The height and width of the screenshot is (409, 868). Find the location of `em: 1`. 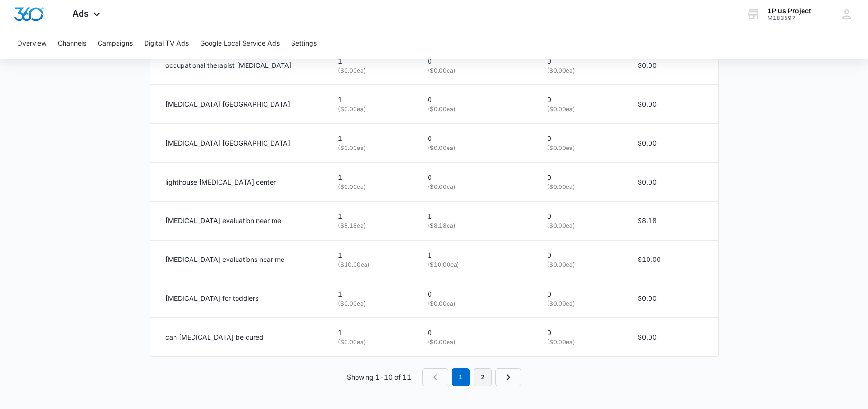

em: 1 is located at coordinates (461, 377).